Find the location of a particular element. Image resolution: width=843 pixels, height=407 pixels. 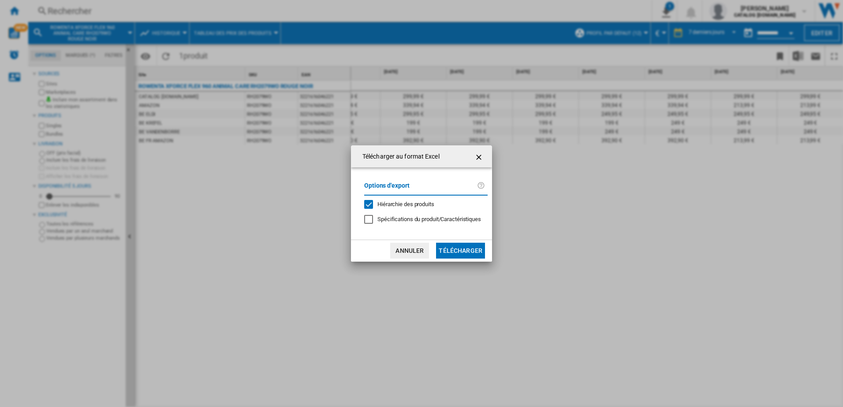

md-dialog: Télécharger au ... is located at coordinates (421, 203).